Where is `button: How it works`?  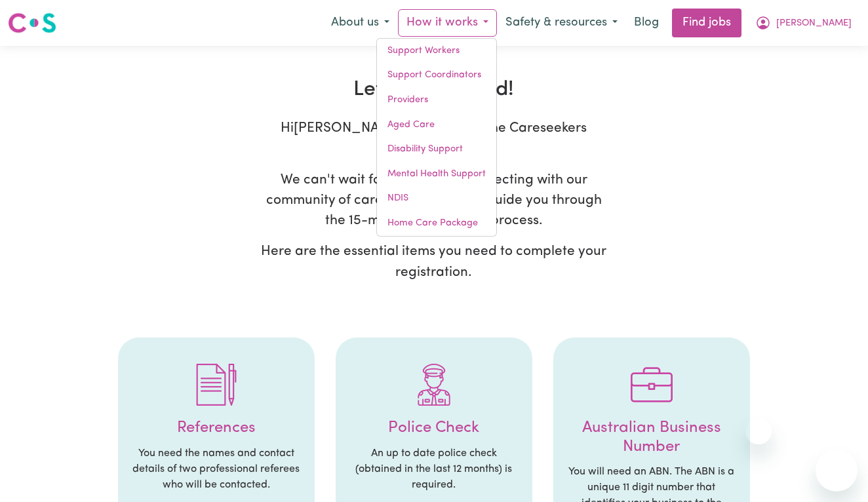
button: How it works is located at coordinates (447, 23).